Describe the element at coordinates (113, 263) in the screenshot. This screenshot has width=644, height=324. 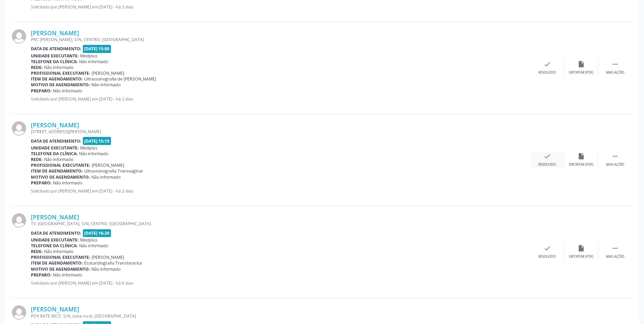
I see `span: Ecocardiografia Transtoracica` at that location.